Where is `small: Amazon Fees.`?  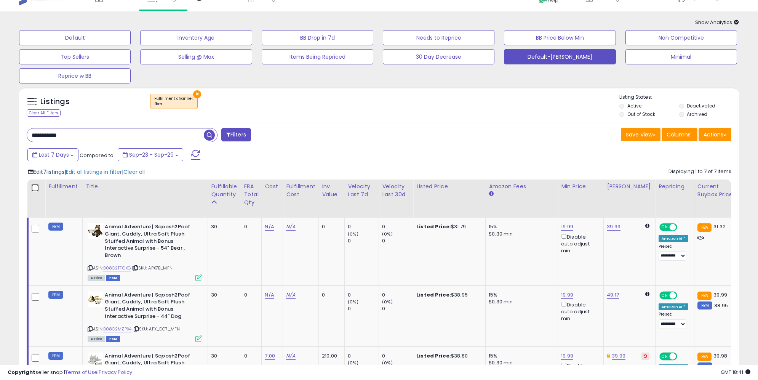 small: Amazon Fees. is located at coordinates (491, 194).